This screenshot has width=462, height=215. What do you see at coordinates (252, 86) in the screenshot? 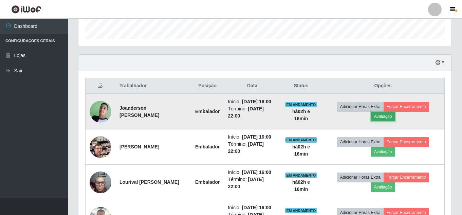
I see `th: Data` at bounding box center [252, 86].